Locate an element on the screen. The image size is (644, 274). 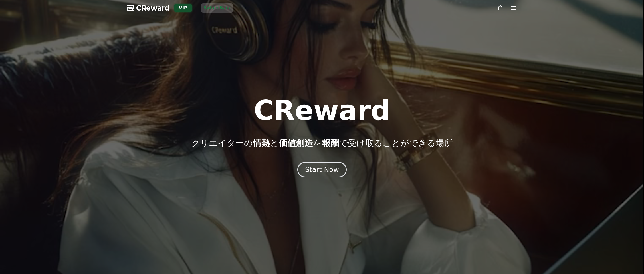
span: CReward is located at coordinates (153, 8).